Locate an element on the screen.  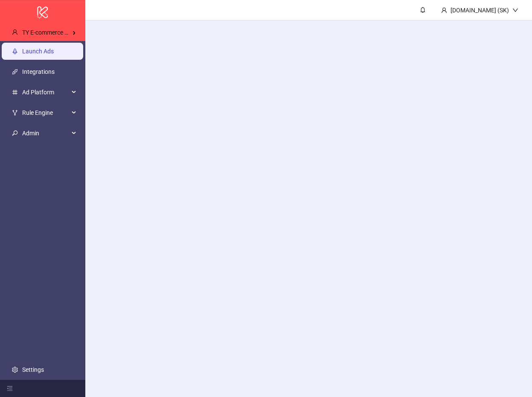
span: number is located at coordinates (15, 92).